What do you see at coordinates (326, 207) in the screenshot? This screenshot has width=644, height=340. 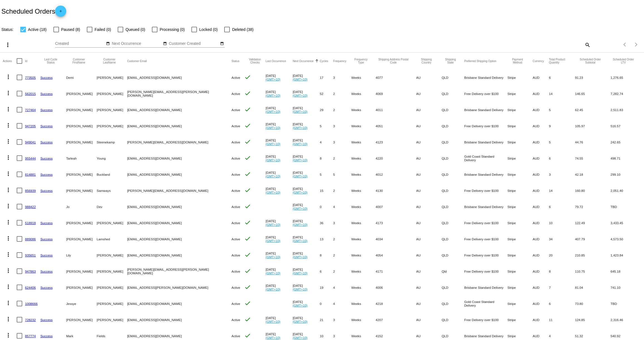 I see `mat-cell: 0` at bounding box center [326, 207].